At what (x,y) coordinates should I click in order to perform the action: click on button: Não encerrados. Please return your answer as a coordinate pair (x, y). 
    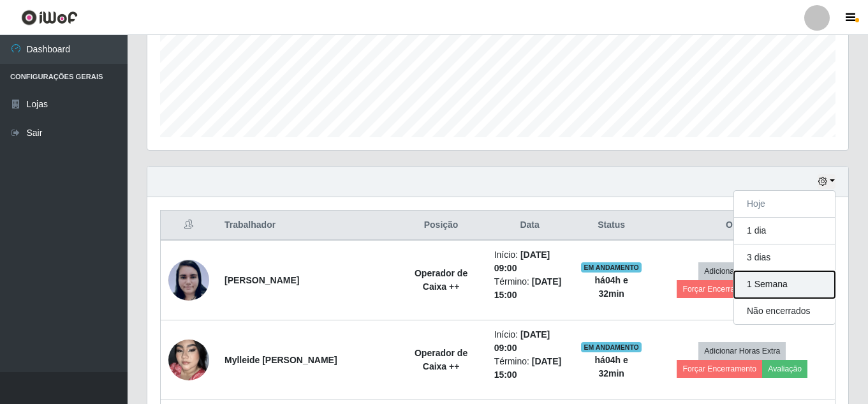
    Looking at the image, I should click on (785, 311).